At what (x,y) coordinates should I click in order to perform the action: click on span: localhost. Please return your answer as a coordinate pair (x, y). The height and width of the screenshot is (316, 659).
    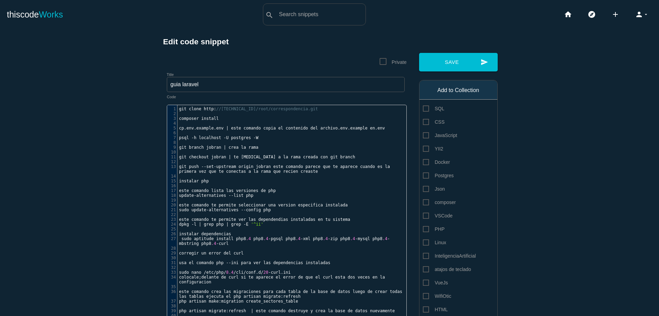
    Looking at the image, I should click on (210, 138).